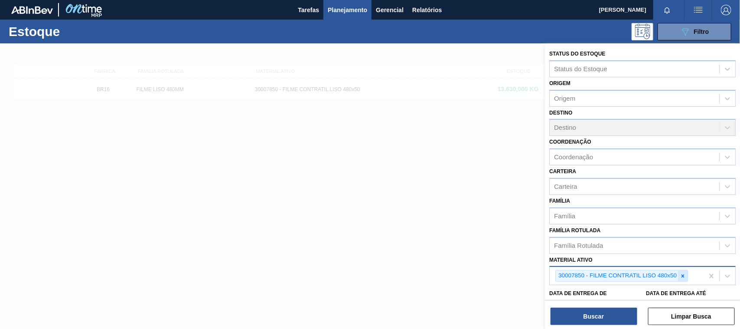 The height and width of the screenshot is (329, 740). Describe the element at coordinates (72, 31) in the screenshot. I see `h1: Estoque` at that location.